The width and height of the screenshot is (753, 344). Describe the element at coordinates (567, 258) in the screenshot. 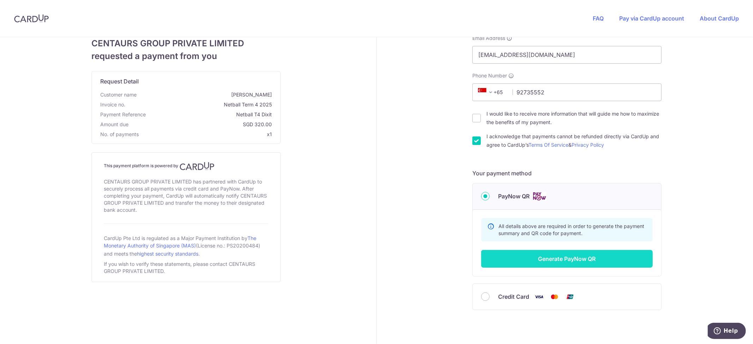

I see `button: Generate PayNow QR` at that location.